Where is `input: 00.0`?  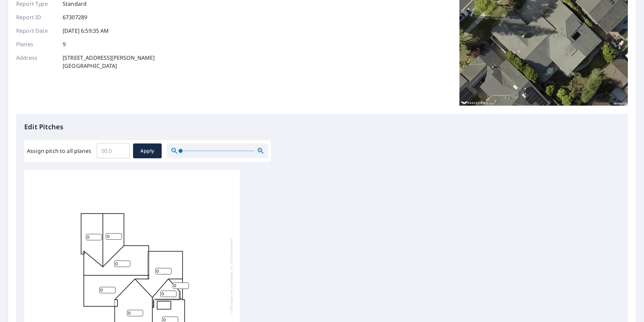 input: 00.0 is located at coordinates (113, 151).